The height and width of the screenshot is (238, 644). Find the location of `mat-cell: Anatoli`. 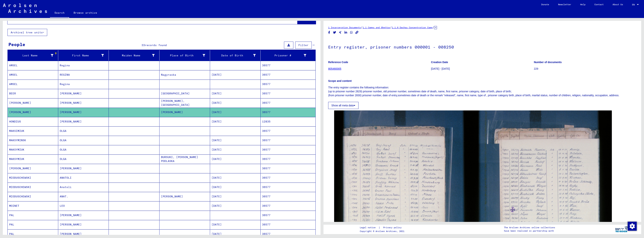

mat-cell: Anatoli is located at coordinates (83, 187).